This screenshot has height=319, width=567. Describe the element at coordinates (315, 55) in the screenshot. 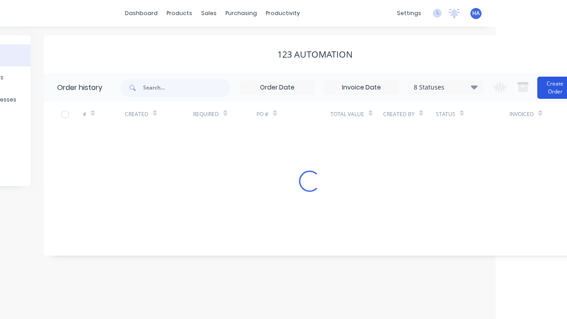

I see `div: 123 Automation` at that location.